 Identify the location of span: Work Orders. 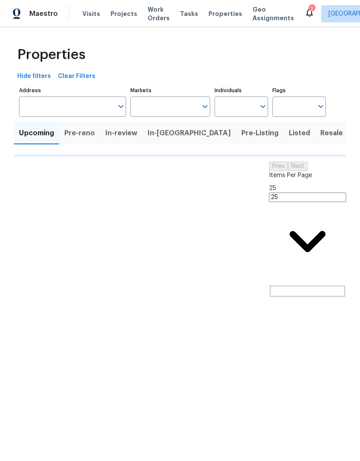
(158, 14).